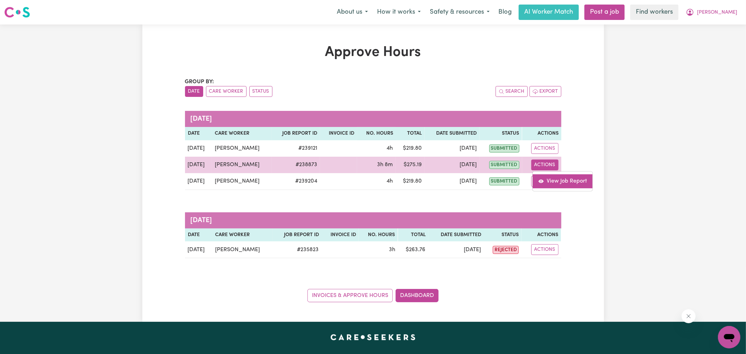  Describe the element at coordinates (296, 148) in the screenshot. I see `td: # 239121` at that location.